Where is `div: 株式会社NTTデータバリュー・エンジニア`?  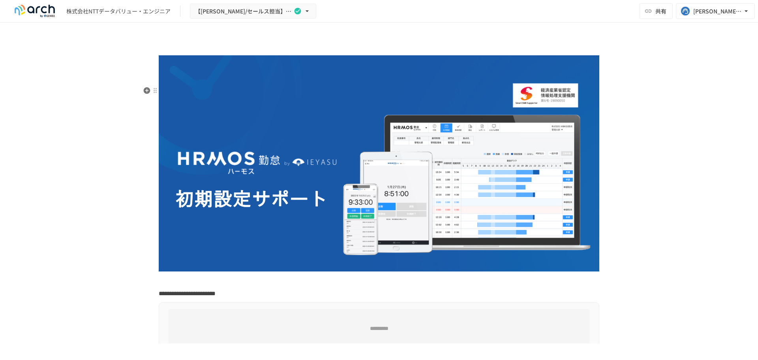
div: 株式会社NTTデータバリュー・エンジニア is located at coordinates (118, 11).